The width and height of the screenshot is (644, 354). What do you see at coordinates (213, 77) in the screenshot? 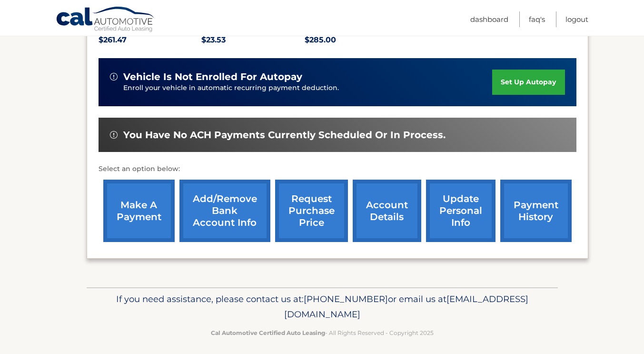
I see `span: vehicle is not enrolled for autopay` at bounding box center [213, 77].